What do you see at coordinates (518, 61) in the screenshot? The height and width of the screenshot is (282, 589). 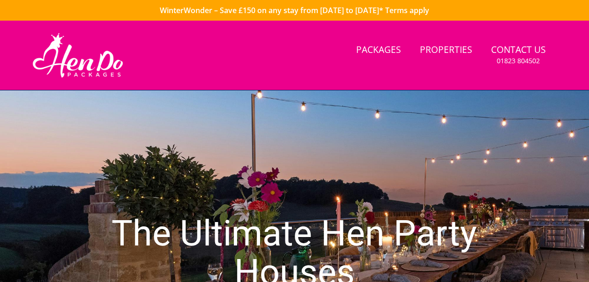 I see `small: 01823 804502` at bounding box center [518, 61].